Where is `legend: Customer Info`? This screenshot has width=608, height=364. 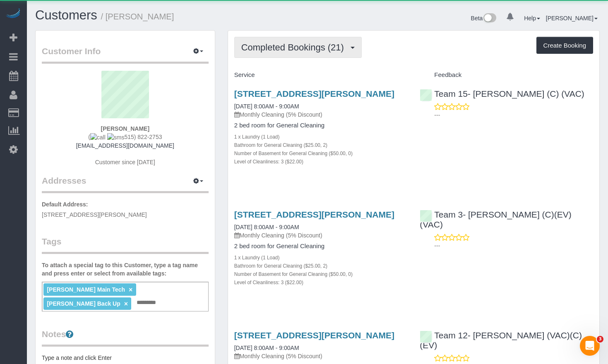 legend: Customer Info is located at coordinates (125, 54).